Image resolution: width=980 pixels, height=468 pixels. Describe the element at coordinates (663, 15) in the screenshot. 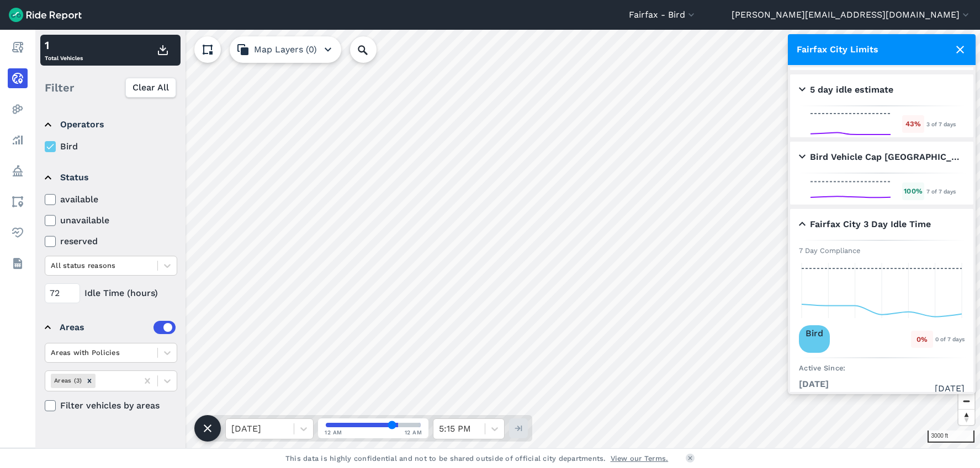

I see `button: Fairfax - Bird` at that location.